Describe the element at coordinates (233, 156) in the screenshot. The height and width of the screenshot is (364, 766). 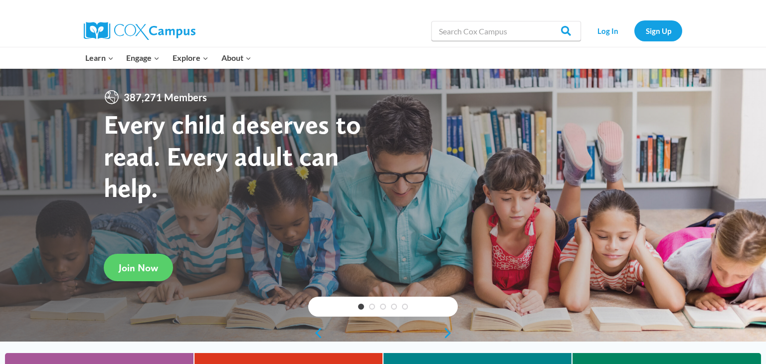
I see `strong: Every child deserves to read. Every adult can help.` at that location.